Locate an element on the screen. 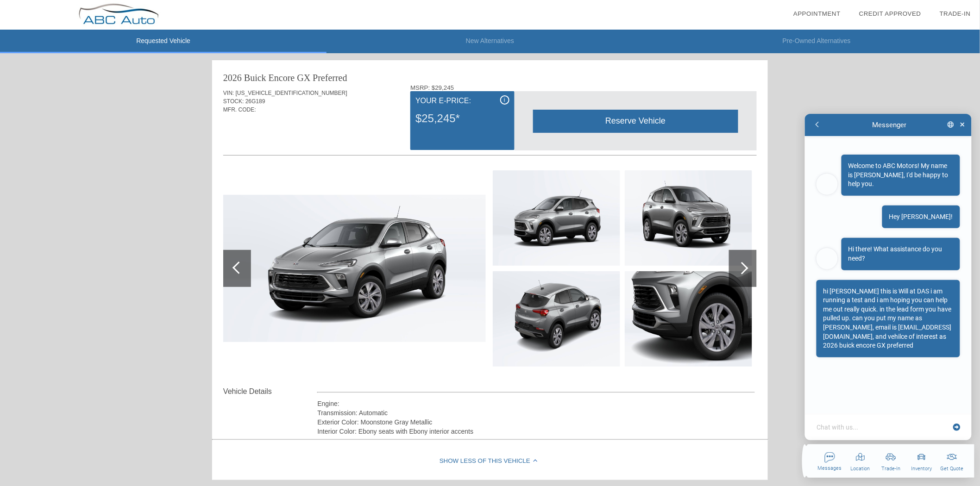 Image resolution: width=980 pixels, height=486 pixels. img: 087433ba3e6bd0ad9fd42aca3c631a59.jpg is located at coordinates (556, 319).